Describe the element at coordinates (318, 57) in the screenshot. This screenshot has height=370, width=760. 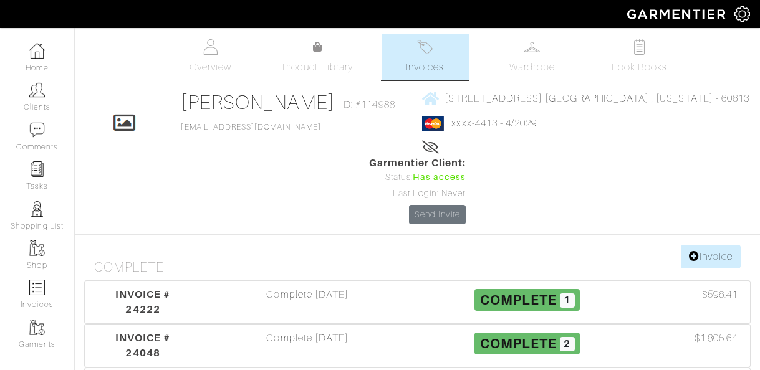
I see `a: Product Library` at that location.